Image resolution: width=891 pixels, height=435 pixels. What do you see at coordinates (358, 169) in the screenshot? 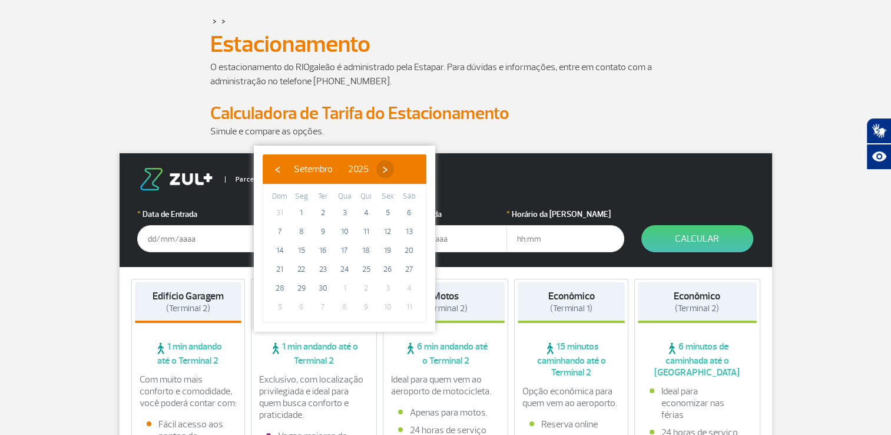
I see `span: 2025` at bounding box center [358, 169].